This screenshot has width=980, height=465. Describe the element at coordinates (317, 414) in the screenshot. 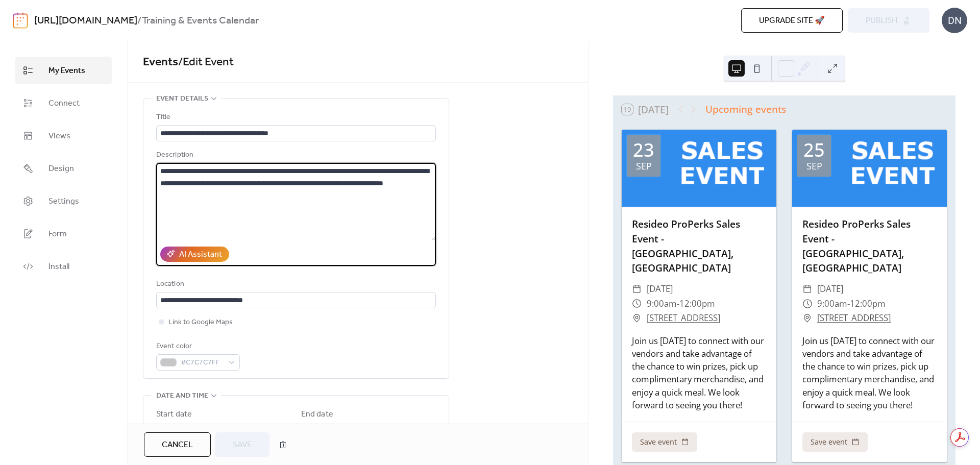

I see `div: End date` at that location.